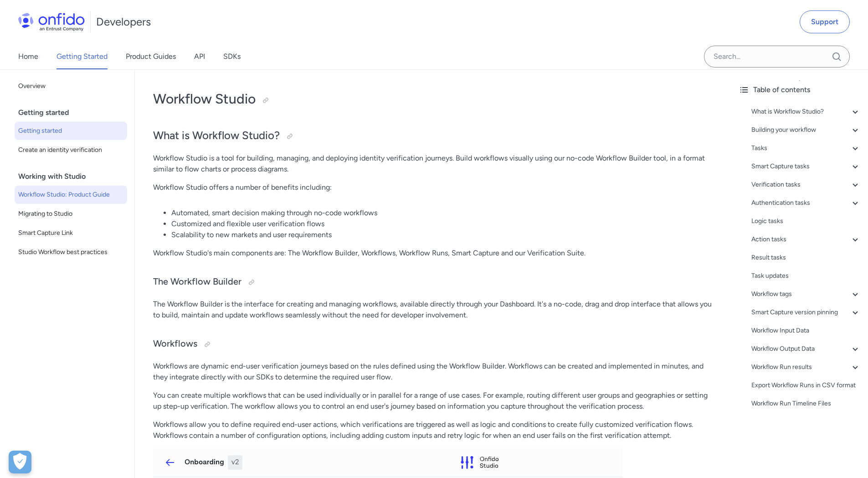 Image resolution: width=868 pixels, height=478 pixels. What do you see at coordinates (52, 22) in the screenshot?
I see `img: Onfido Logo` at bounding box center [52, 22].